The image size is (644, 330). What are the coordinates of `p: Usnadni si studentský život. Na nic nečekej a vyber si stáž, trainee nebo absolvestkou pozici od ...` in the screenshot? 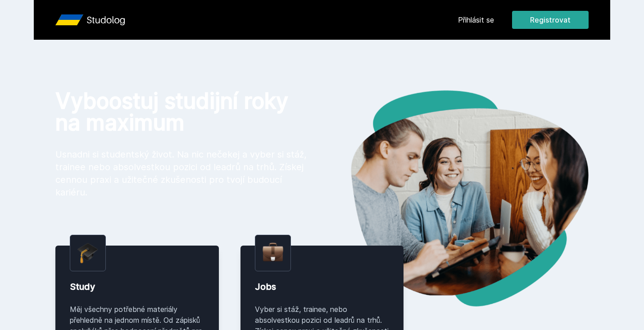 It's located at (181, 173).